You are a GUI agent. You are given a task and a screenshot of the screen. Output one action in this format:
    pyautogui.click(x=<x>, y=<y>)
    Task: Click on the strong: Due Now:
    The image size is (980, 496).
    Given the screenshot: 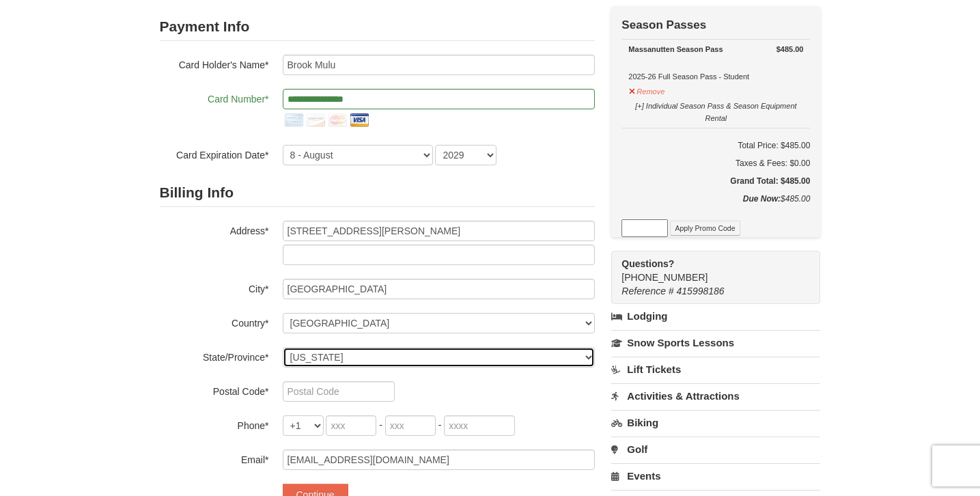 What is the action you would take?
    pyautogui.click(x=761, y=199)
    